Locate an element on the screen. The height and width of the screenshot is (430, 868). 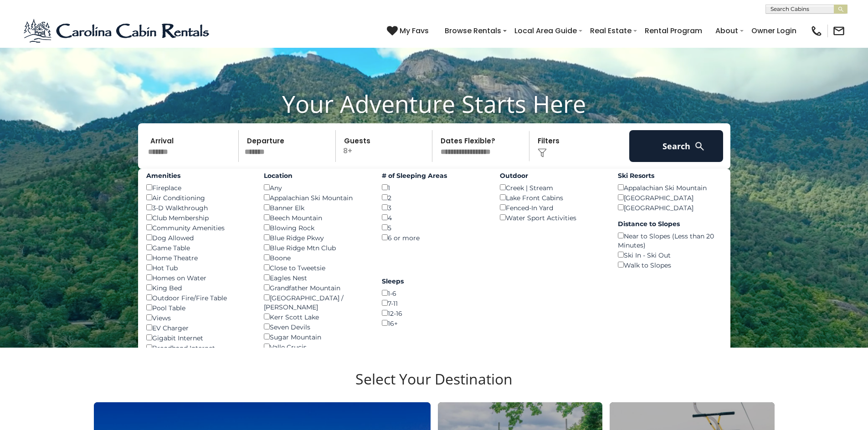
div: 2 is located at coordinates (434, 198).